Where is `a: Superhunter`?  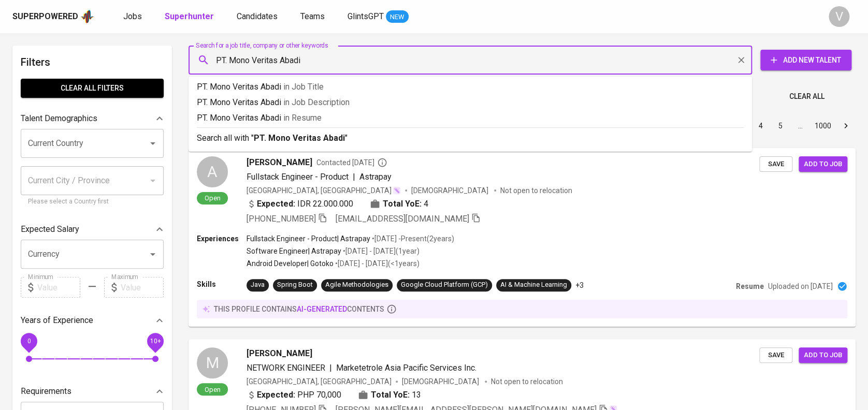
a: Superhunter is located at coordinates (190, 17).